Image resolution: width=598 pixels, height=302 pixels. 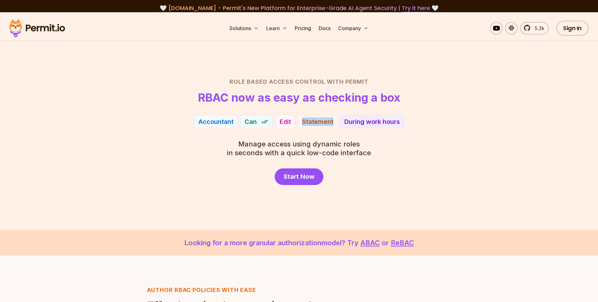 I want to click on a: Try it here, so click(x=416, y=8).